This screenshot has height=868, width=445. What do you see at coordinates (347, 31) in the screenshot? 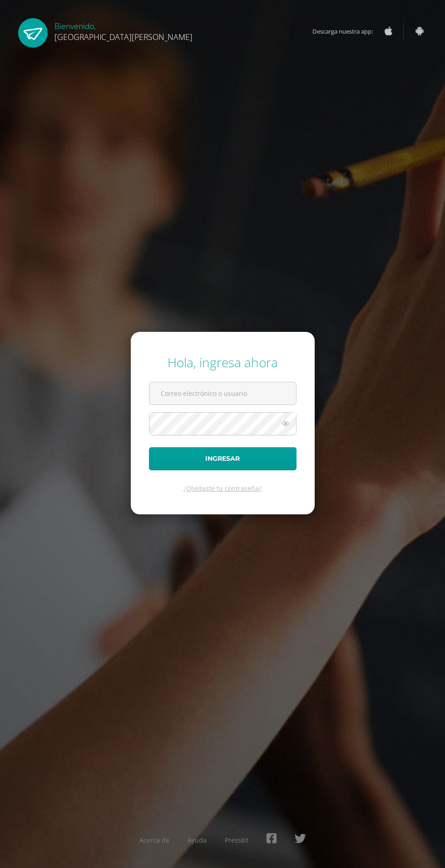
I see `span: Descarga nuestra app:` at bounding box center [347, 31].